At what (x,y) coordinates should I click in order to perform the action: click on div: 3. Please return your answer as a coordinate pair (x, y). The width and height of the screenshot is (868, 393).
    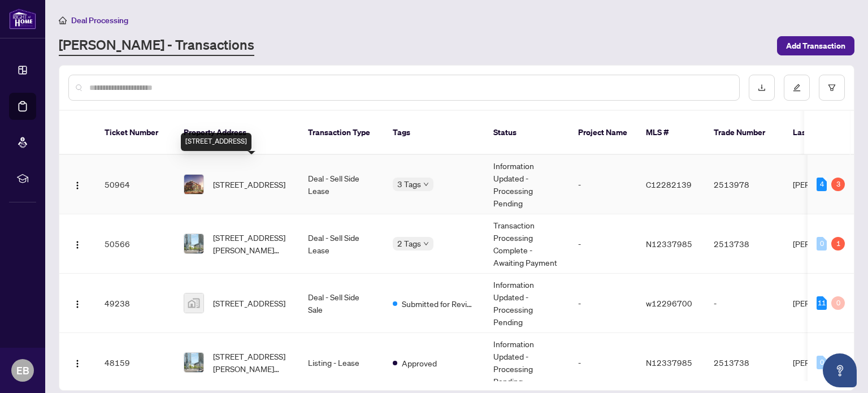
    Looking at the image, I should click on (838, 184).